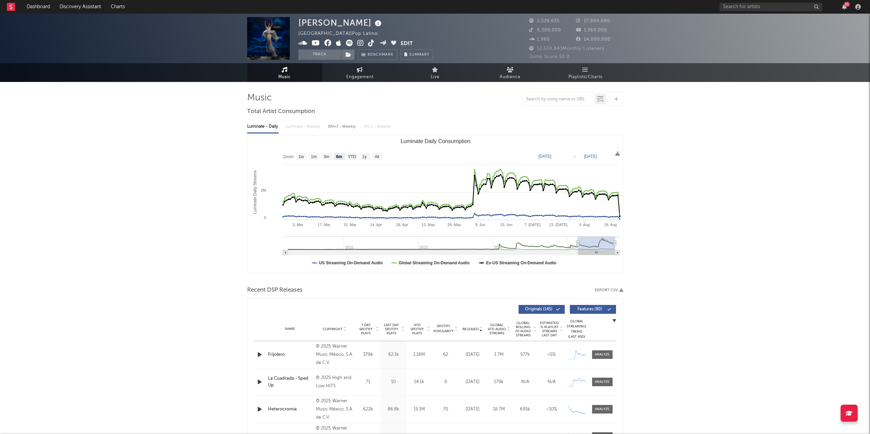  Describe the element at coordinates (549, 330) in the screenshot. I see `span: Estimated % Playlist Streams Last Day` at that location.